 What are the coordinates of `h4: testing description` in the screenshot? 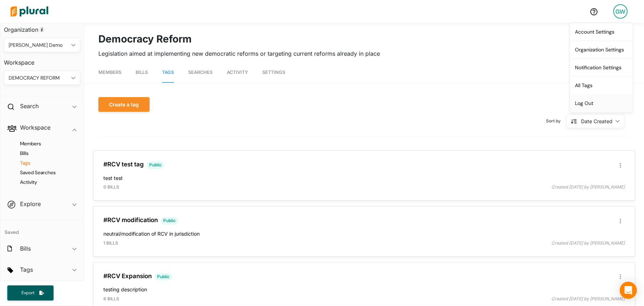 It's located at (364, 288).